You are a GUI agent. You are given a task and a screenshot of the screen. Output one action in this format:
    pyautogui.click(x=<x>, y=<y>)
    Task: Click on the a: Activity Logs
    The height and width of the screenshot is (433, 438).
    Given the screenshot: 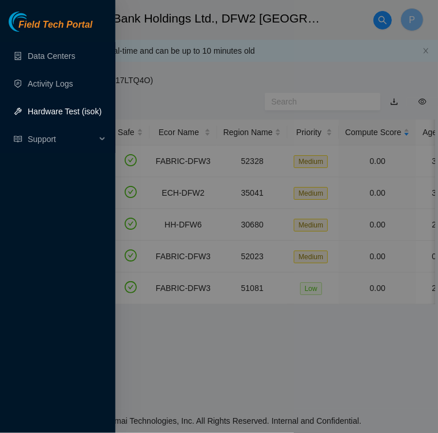 What is the action you would take?
    pyautogui.click(x=50, y=84)
    